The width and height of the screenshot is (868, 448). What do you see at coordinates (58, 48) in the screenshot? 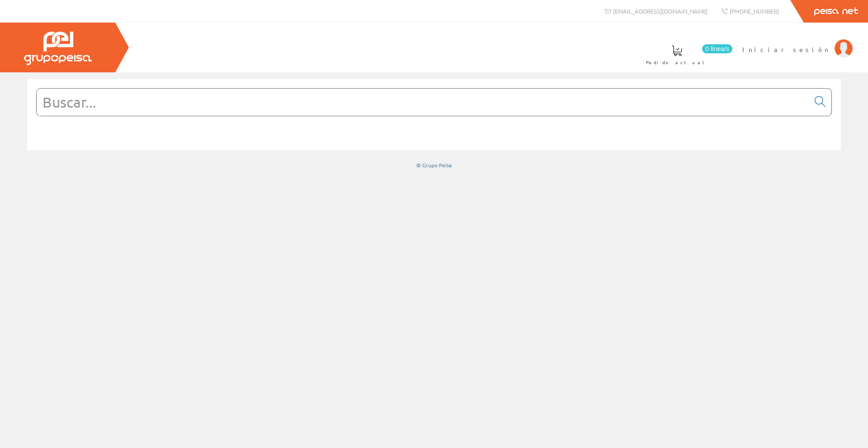
I see `img: Grupo Peisa` at bounding box center [58, 48].